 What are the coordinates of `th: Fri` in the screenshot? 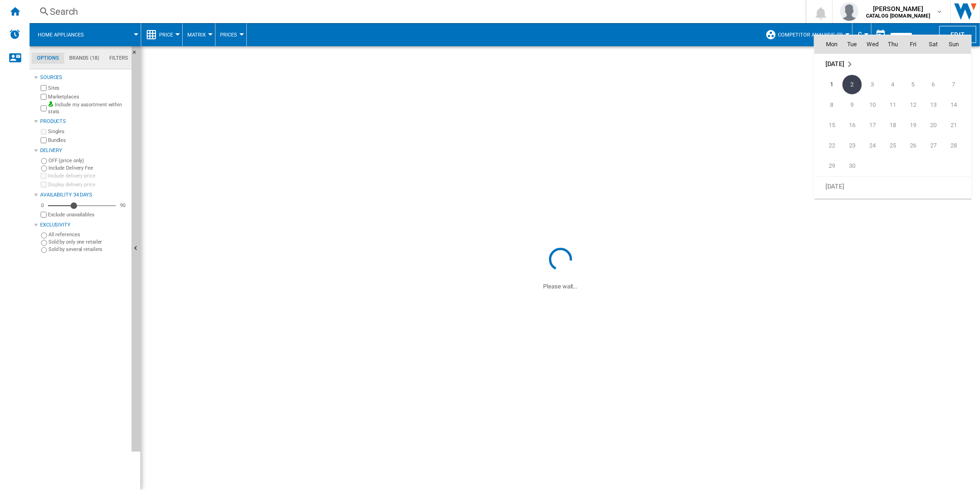 It's located at (914, 44).